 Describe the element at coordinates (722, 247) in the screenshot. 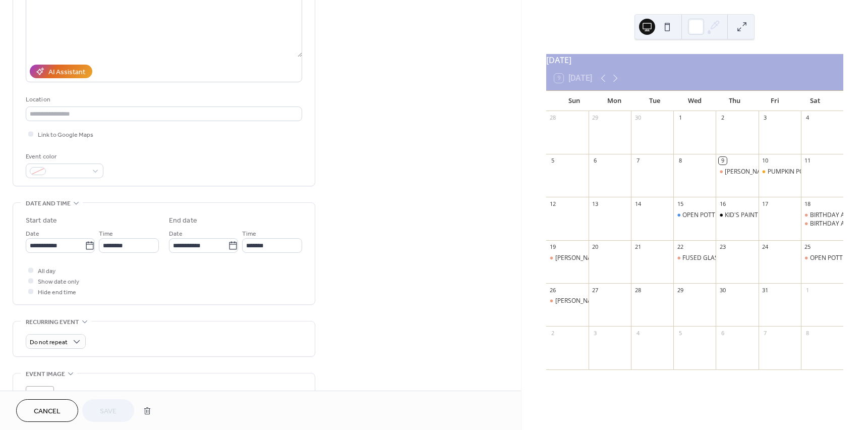

I see `div: 23` at that location.